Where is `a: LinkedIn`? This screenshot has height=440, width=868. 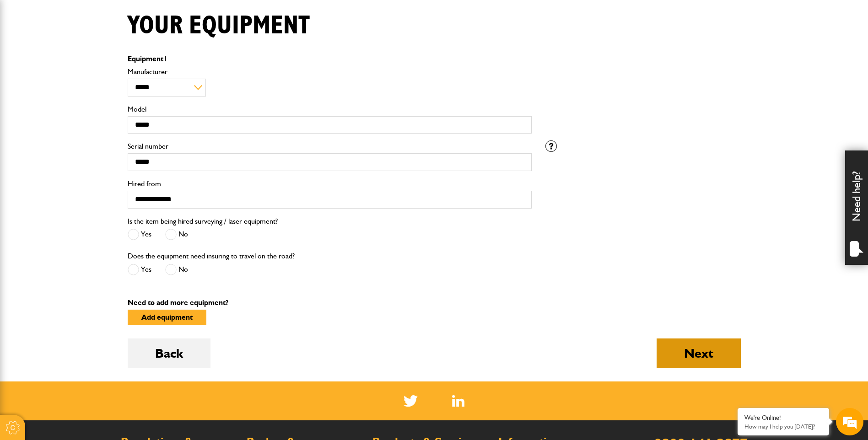
a: LinkedIn is located at coordinates (458, 401).